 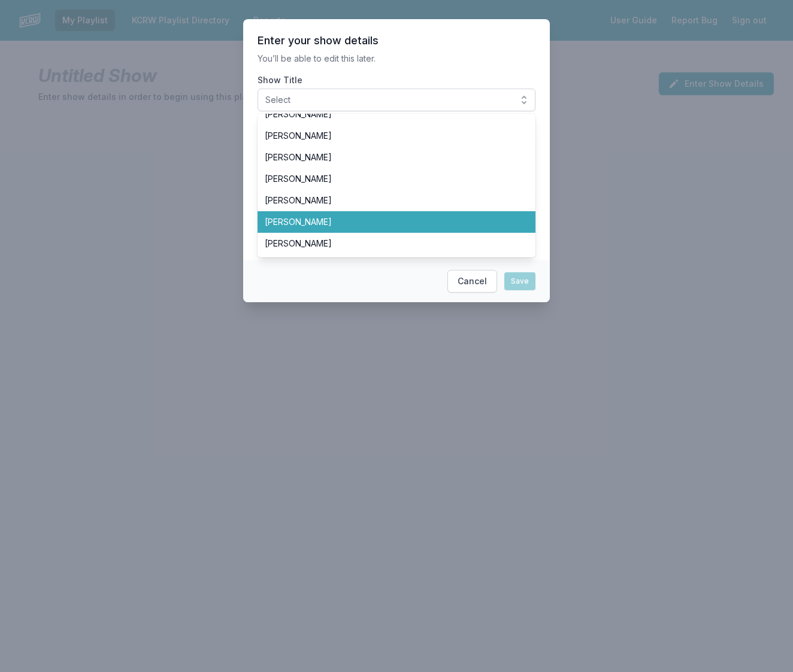 I want to click on span: Select, so click(x=388, y=100).